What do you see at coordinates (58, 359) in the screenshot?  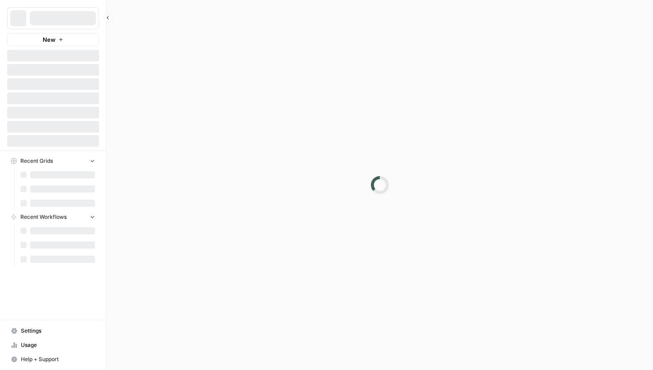 I see `span: Help + Support` at bounding box center [58, 359].